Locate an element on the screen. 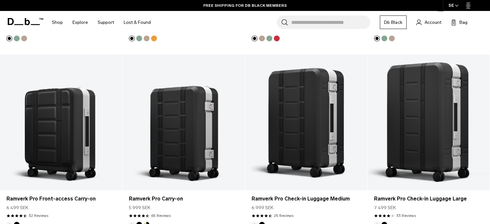 The height and width of the screenshot is (224, 490). a: 32 reviews is located at coordinates (38, 216).